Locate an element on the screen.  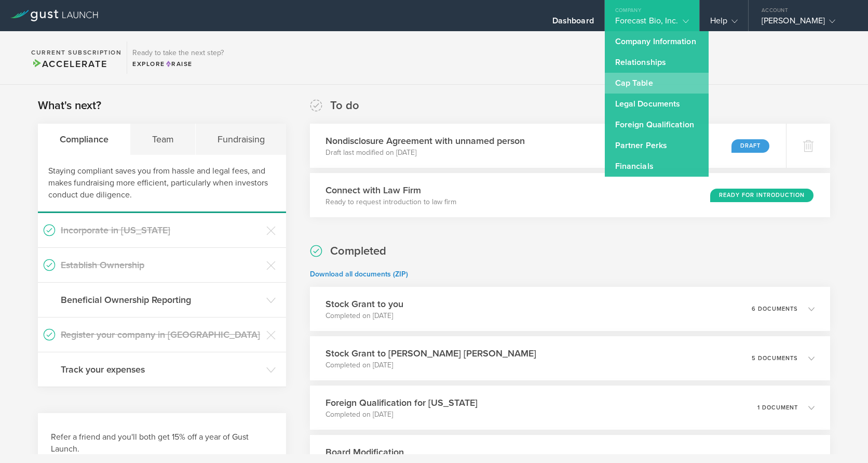
h3: Board Modification is located at coordinates (365, 452).